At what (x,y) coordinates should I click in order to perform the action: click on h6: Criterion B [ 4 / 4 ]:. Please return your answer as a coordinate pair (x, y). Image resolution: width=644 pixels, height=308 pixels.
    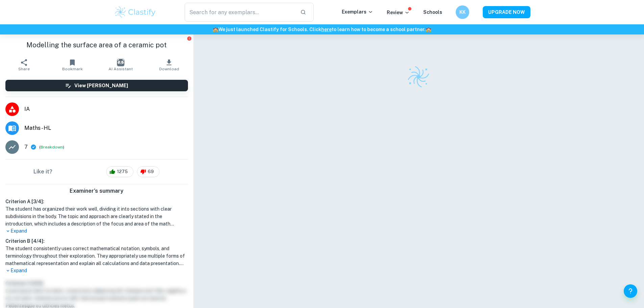
    Looking at the image, I should click on (97, 241).